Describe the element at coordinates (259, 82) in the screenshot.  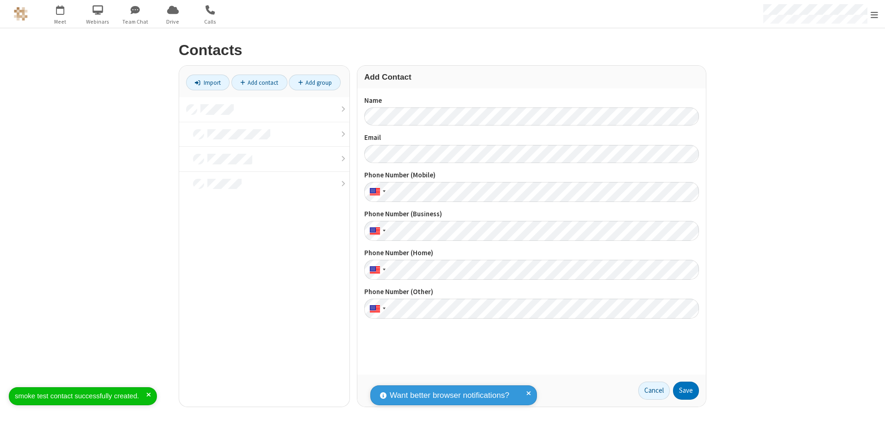
I see `a: Add contact` at that location.